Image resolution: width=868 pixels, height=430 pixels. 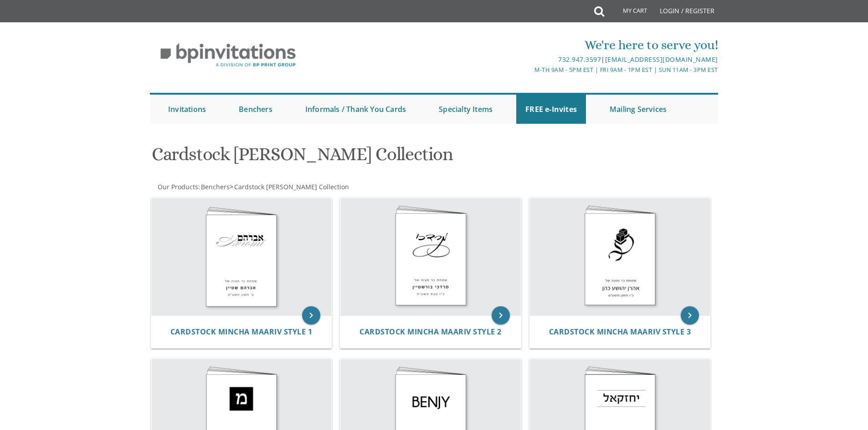 I want to click on a: Our Products, so click(x=178, y=187).